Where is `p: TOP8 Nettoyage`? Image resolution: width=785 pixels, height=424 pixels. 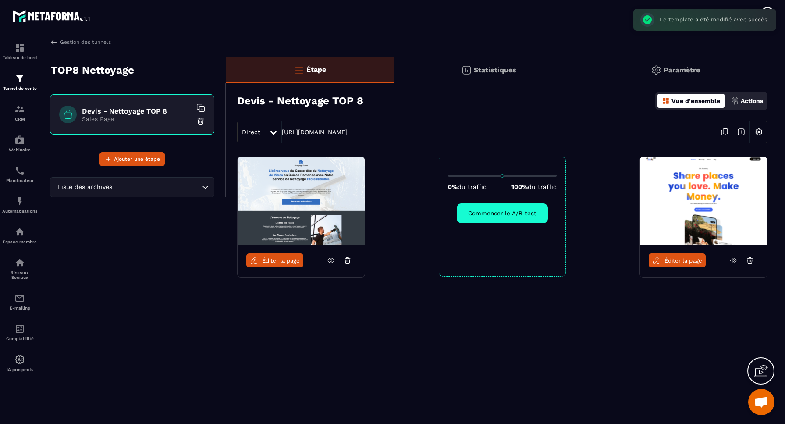 p: TOP8 Nettoyage is located at coordinates (93, 70).